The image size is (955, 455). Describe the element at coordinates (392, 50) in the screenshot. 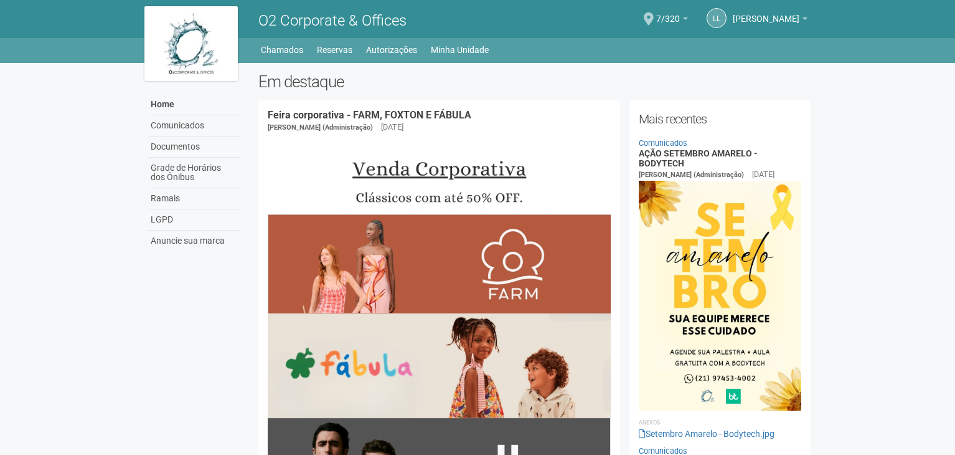

I see `a: Autorizações` at that location.